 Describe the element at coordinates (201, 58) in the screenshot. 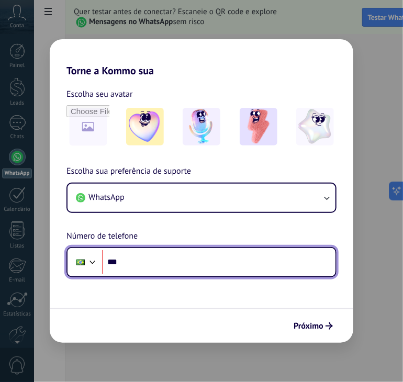

I see `h2: Torne a Kommo sua` at that location.